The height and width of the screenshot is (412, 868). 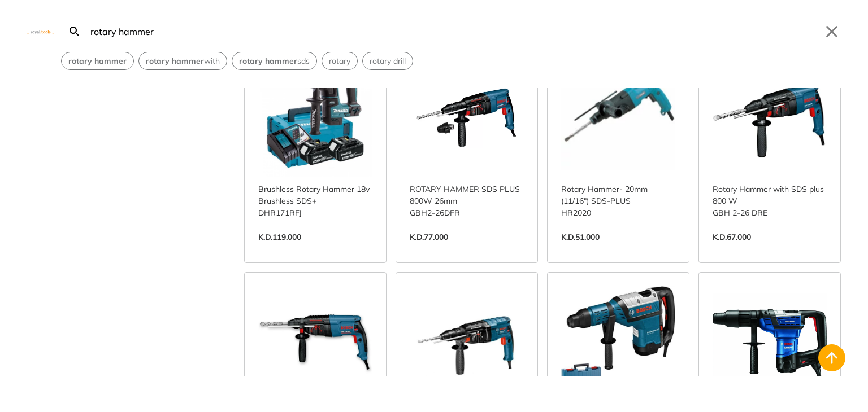 What do you see at coordinates (339, 61) in the screenshot?
I see `button: Select suggestion: rotary` at bounding box center [339, 61].